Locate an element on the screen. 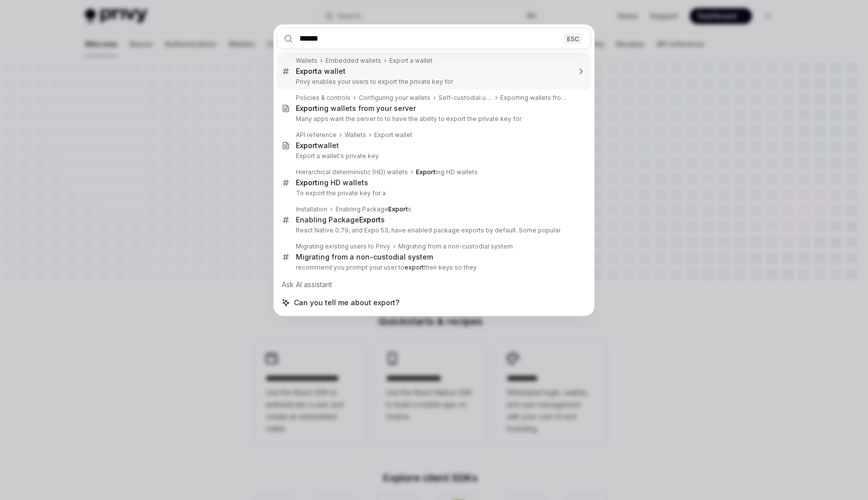  div: Export a wallet is located at coordinates (411, 61).